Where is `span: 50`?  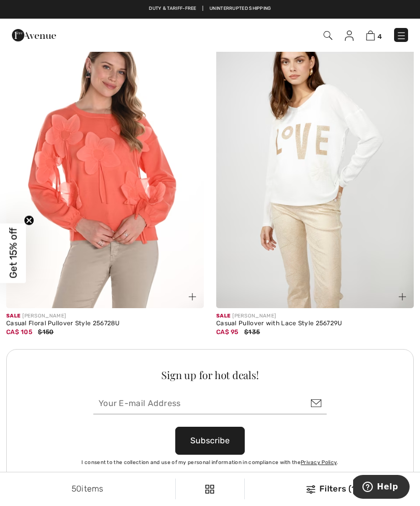 span: 50 is located at coordinates (77, 489).